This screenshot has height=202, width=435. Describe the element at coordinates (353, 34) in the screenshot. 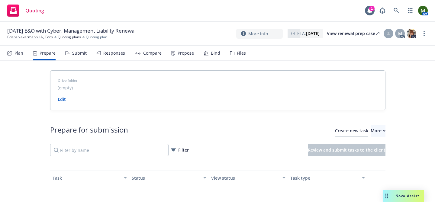

I see `div: View renewal prep case` at that location.